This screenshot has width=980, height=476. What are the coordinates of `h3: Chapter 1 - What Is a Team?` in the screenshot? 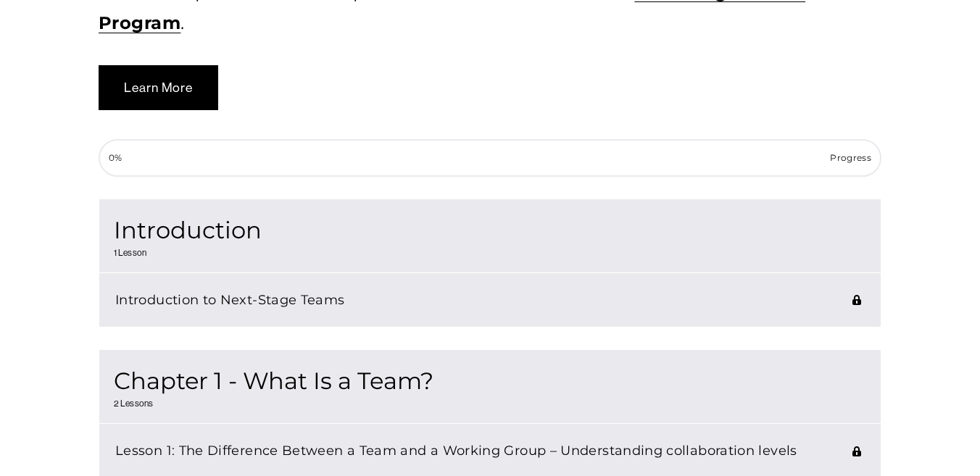 It's located at (490, 380).